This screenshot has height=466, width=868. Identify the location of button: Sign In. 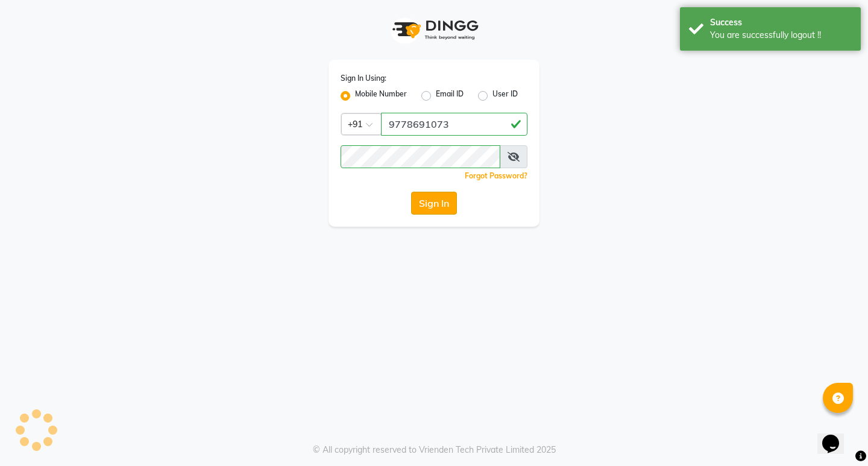
(434, 204).